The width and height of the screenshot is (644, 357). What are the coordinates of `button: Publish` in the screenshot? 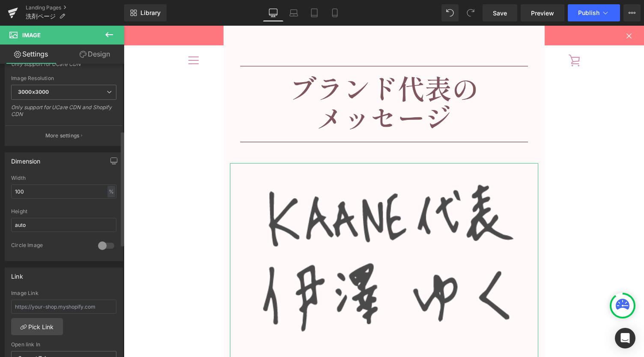 It's located at (594, 13).